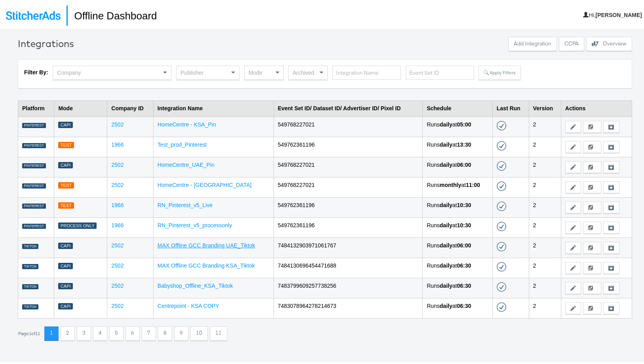 This screenshot has height=364, width=644. I want to click on input: Event Set ID, so click(440, 71).